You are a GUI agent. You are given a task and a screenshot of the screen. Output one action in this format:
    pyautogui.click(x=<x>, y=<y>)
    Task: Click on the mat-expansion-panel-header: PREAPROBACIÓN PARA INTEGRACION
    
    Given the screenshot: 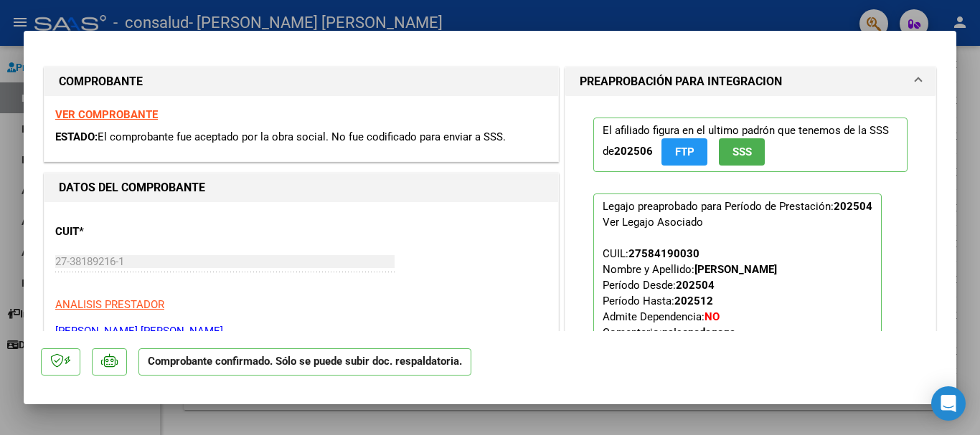 What is the action you would take?
    pyautogui.click(x=750, y=82)
    